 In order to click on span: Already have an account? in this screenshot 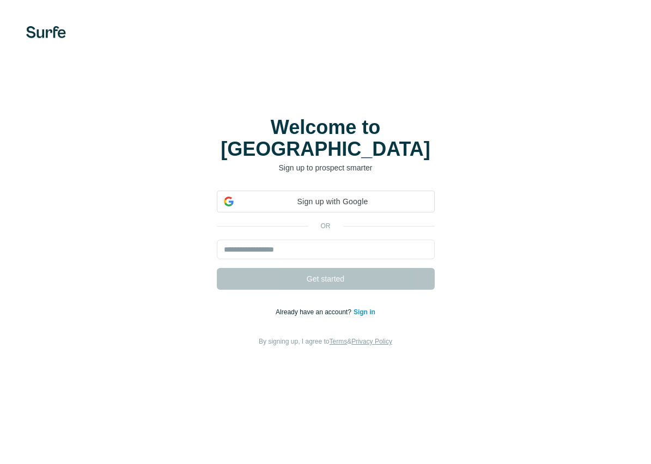, I will do `click(314, 312)`.